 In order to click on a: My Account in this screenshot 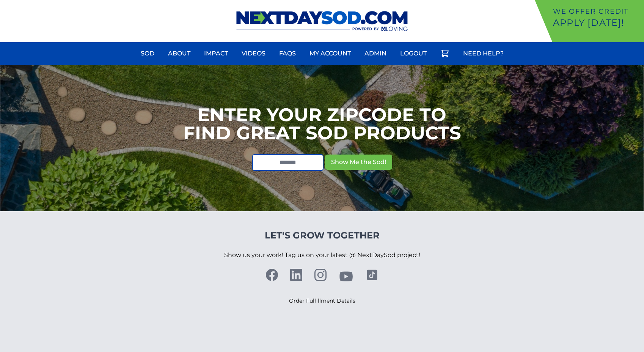, I will do `click(330, 53)`.